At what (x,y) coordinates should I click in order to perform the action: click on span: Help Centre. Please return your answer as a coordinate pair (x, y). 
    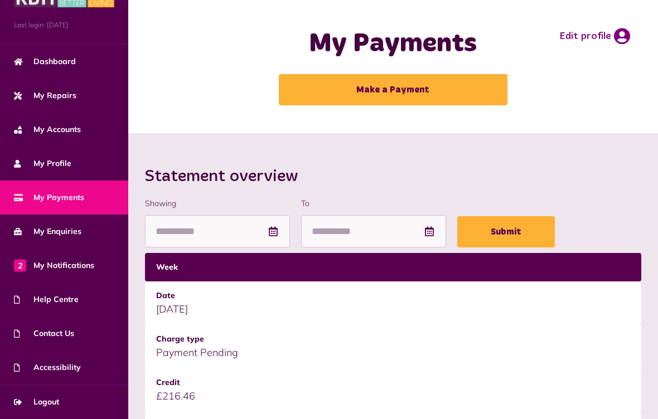
    Looking at the image, I should click on (46, 299).